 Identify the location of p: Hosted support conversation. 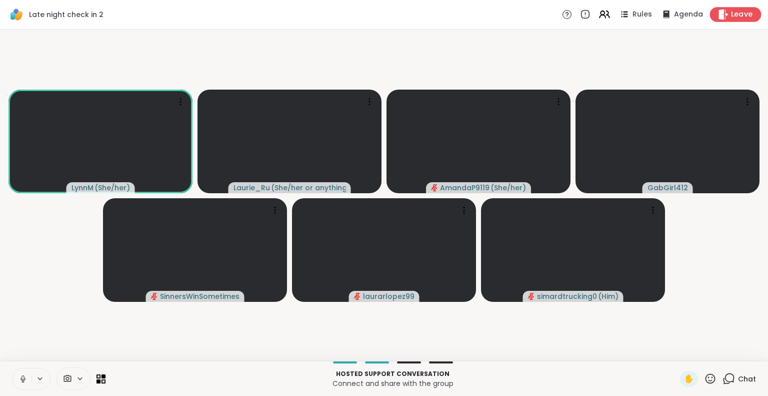
(393, 374).